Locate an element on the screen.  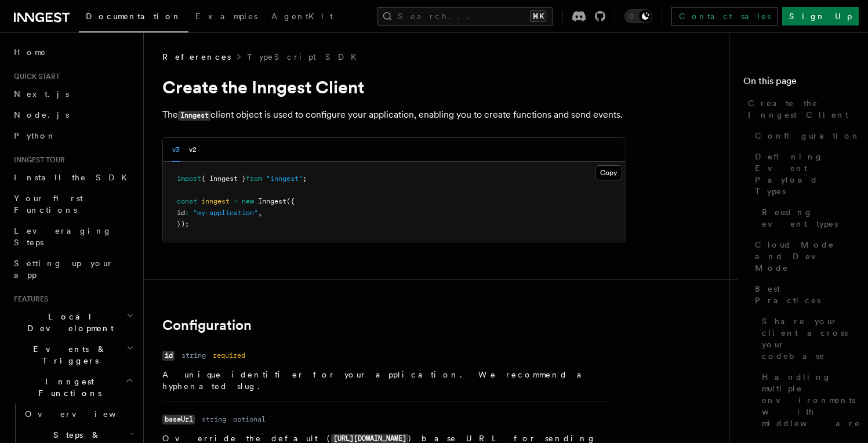
span: Inngest tour is located at coordinates (37, 160).